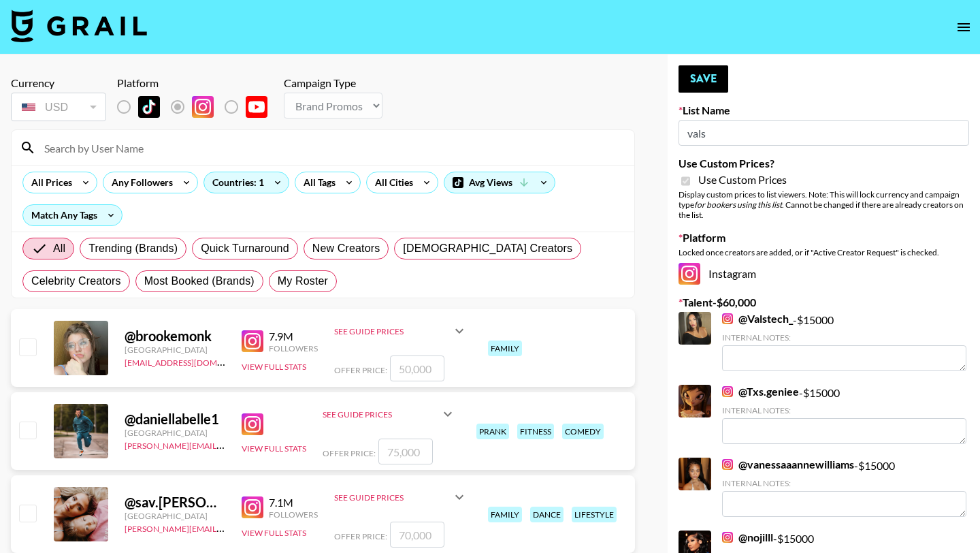 The width and height of the screenshot is (980, 553). Describe the element at coordinates (594, 514) in the screenshot. I see `div: lifestyle` at that location.